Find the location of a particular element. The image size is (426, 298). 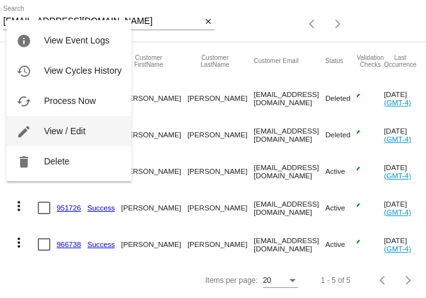

span: View / Edit is located at coordinates (65, 131).